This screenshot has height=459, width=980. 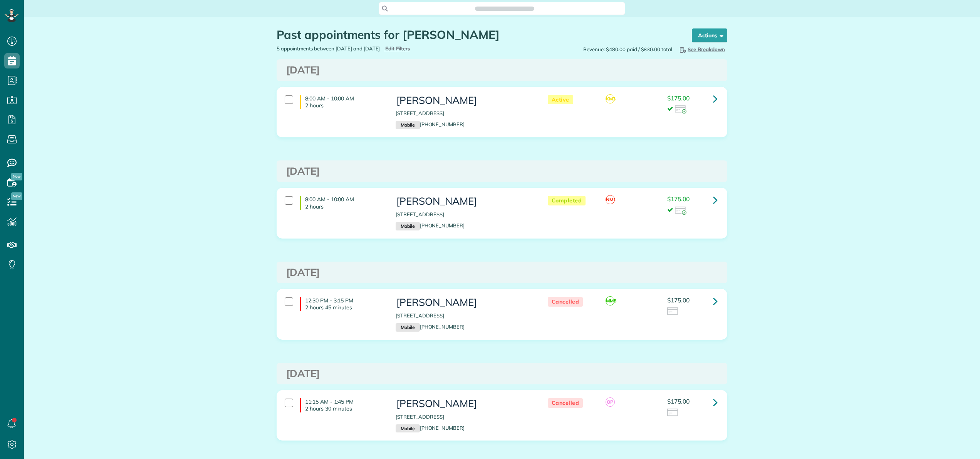 What do you see at coordinates (342, 304) in the screenshot?
I see `h4: 12:30 PM - 3:15 PM` at bounding box center [342, 304].